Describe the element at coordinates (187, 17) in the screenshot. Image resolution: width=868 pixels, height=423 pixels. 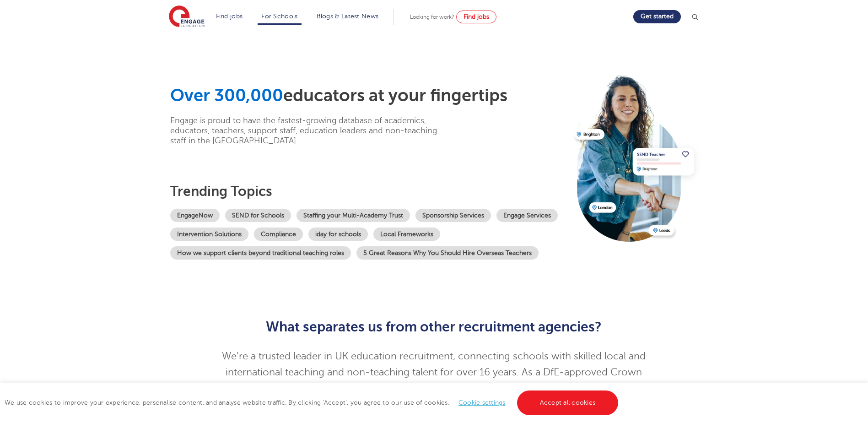
I see `img: Engage Education` at that location.